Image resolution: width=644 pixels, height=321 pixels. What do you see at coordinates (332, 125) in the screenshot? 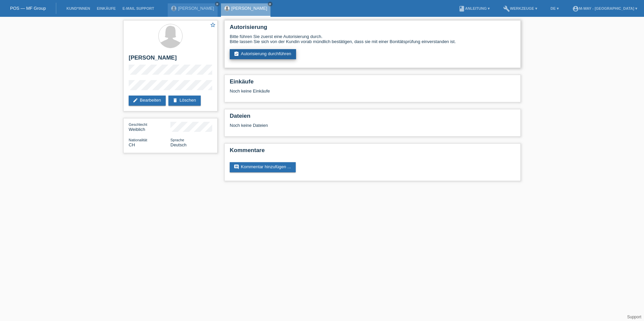
I see `div: Noch keine Dateien` at bounding box center [332, 125].